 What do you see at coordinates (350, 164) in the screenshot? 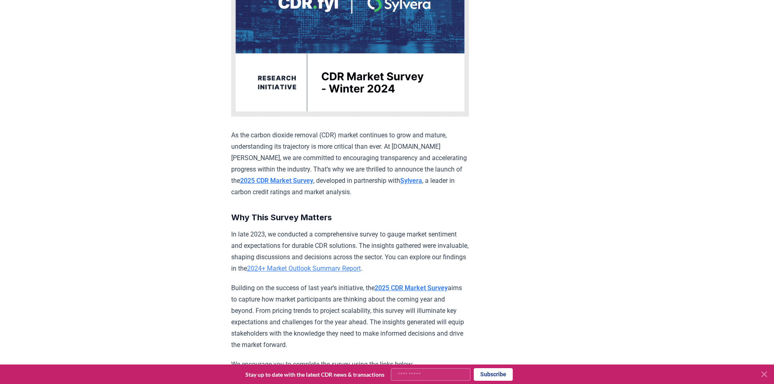
I see `p: As the carbon dioxide removal (CDR) market continues to grow and mature, understanding its trajec...` at bounding box center [350, 164].